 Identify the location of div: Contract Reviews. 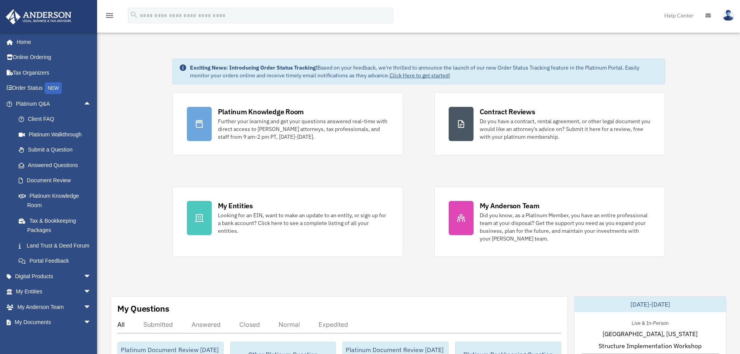
(508, 112).